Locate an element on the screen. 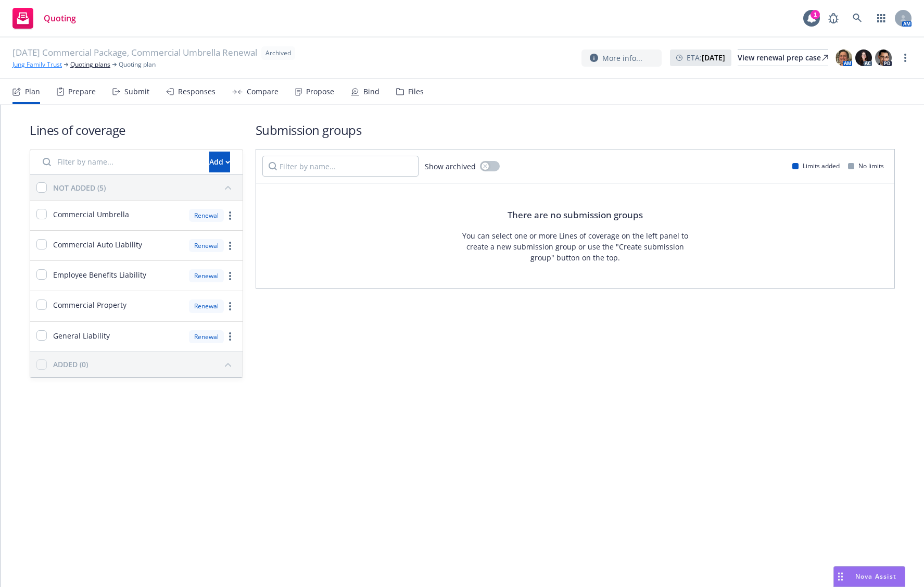  div: Limits added is located at coordinates (816, 166).